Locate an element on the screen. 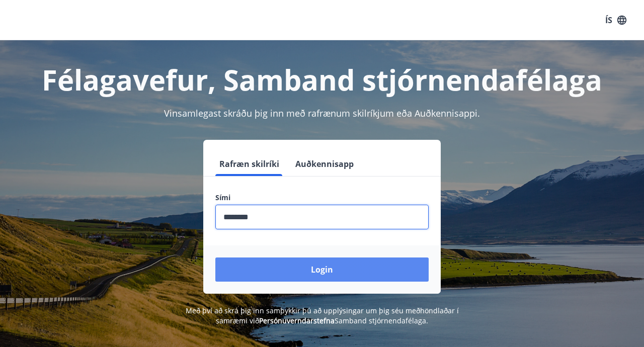 The image size is (644, 347). button: ÍS is located at coordinates (616, 20).